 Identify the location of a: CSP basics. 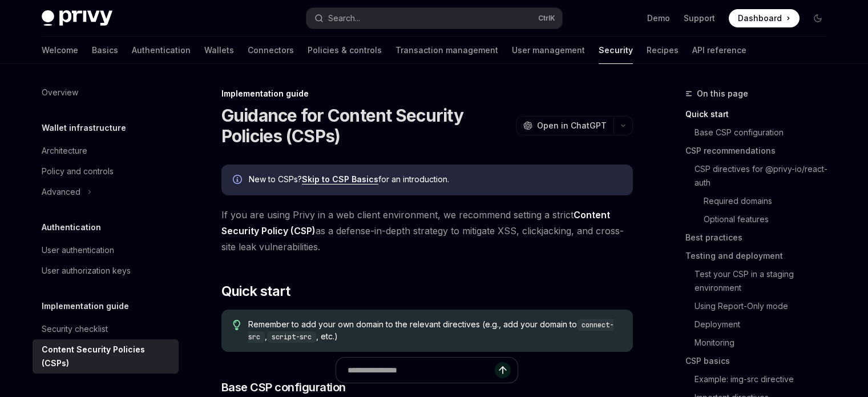
(761, 361).